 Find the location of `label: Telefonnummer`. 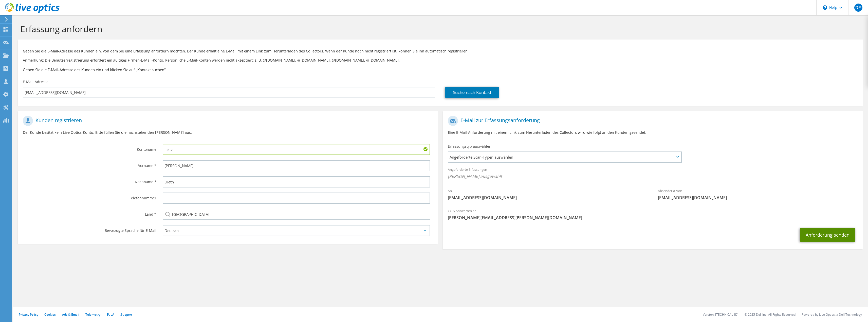

label: Telefonnummer is located at coordinates (90, 196).